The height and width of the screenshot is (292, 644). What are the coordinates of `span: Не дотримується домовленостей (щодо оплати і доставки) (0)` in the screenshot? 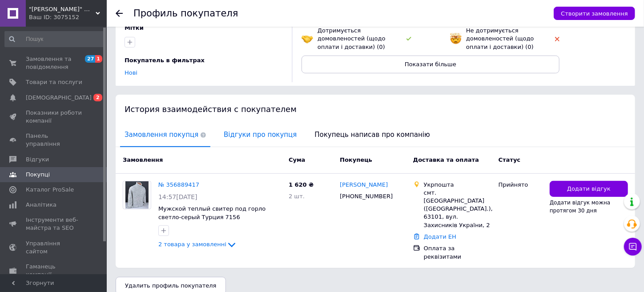 It's located at (500, 38).